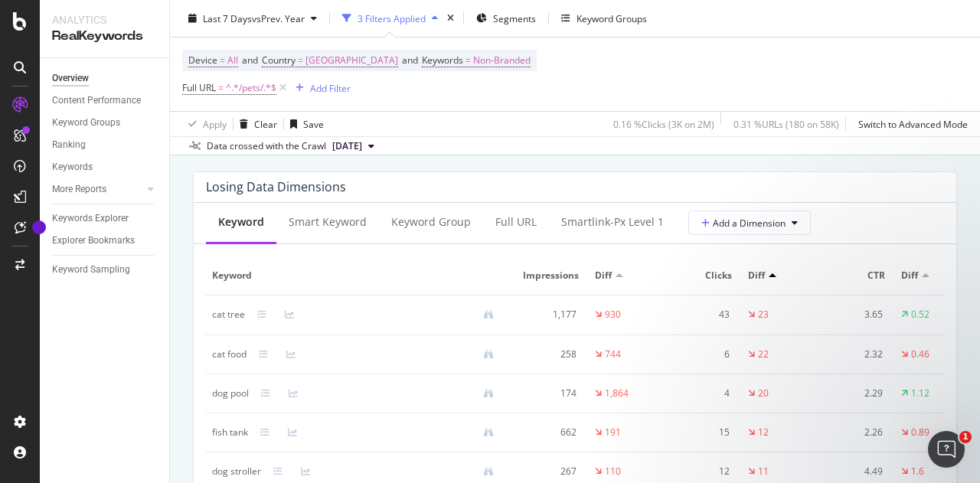 The width and height of the screenshot is (980, 483). I want to click on div: Ranking, so click(69, 145).